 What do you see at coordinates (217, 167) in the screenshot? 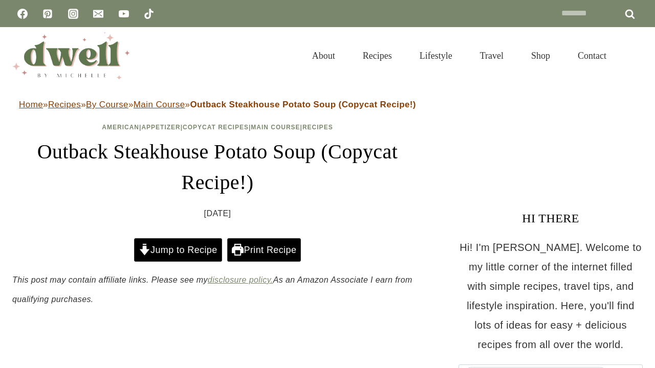
I see `h1: Outback Steakhouse Potato Soup (Copycat Recipe!)` at bounding box center [217, 167].